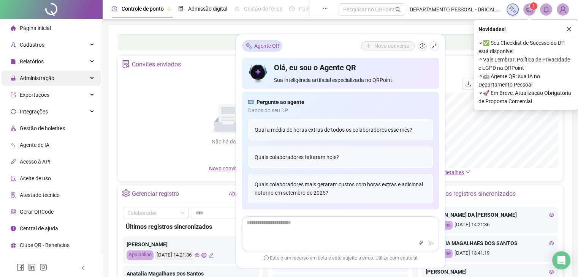 This screenshot has width=578, height=277. What do you see at coordinates (21, 268) in the screenshot?
I see `span: facebook` at bounding box center [21, 268].